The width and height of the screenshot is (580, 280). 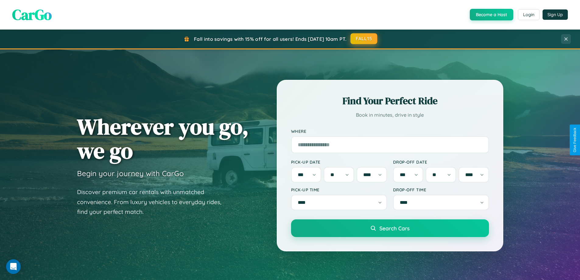 What do you see at coordinates (339, 190) in the screenshot?
I see `label: Pick-up Time` at bounding box center [339, 190].